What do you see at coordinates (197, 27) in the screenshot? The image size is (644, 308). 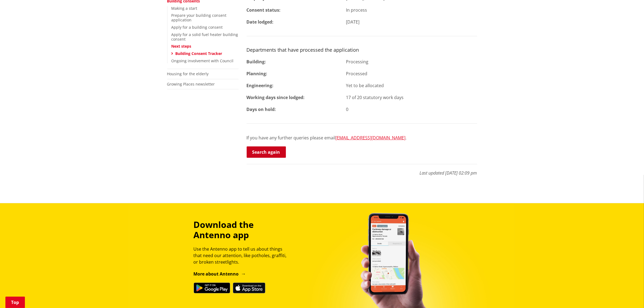 I see `a: Apply for a building consent` at bounding box center [197, 27].